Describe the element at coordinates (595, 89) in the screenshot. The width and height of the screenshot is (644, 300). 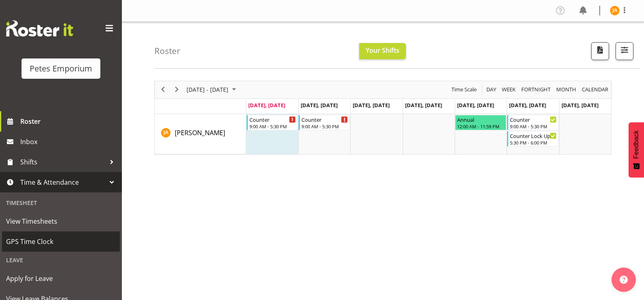
I see `button: Month` at that location.